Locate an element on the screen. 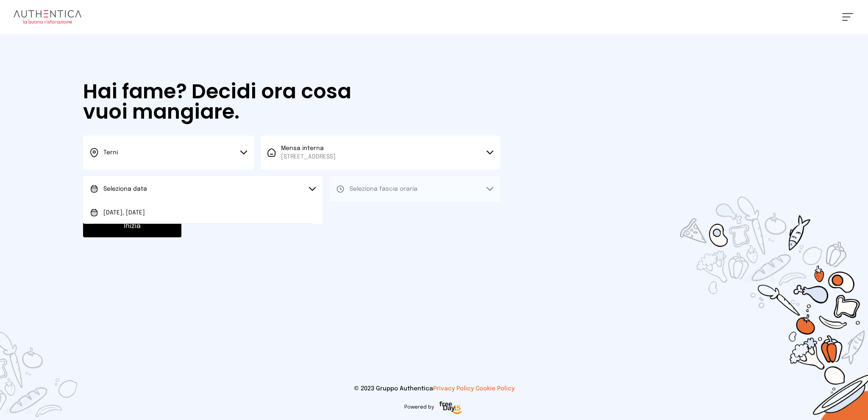 This screenshot has width=868, height=420. a: Privacy Policy is located at coordinates (454, 388).